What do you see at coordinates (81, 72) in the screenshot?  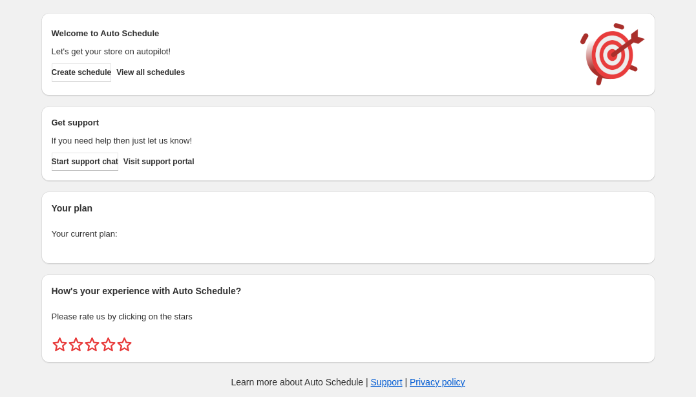 I see `button: Create schedule` at bounding box center [81, 72].